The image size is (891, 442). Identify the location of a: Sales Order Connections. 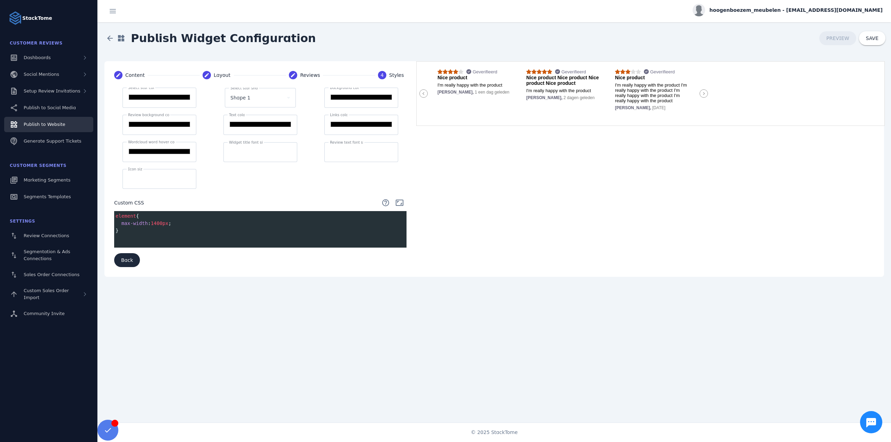
(49, 275).